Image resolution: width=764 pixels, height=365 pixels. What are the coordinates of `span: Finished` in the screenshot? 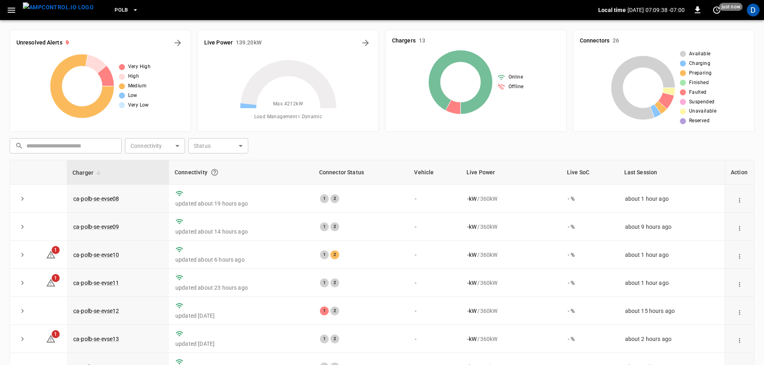 It's located at (698, 83).